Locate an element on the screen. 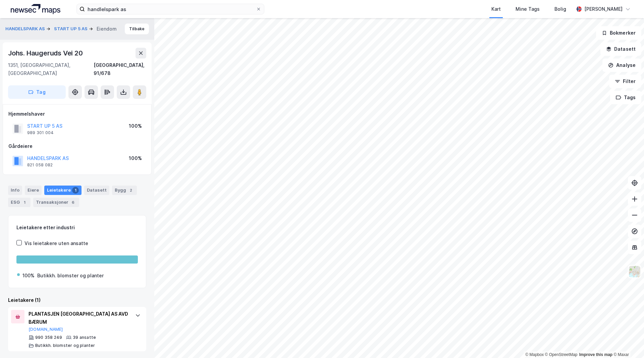  img: Z is located at coordinates (635, 271).